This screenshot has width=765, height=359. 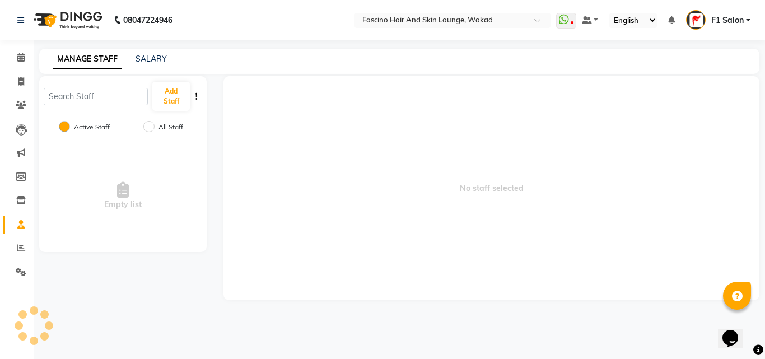 I want to click on img: F1 Salon, so click(x=695, y=20).